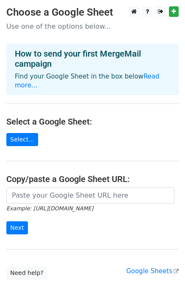 The image size is (185, 288). What do you see at coordinates (87, 81) in the screenshot?
I see `a: Read more...` at bounding box center [87, 81].